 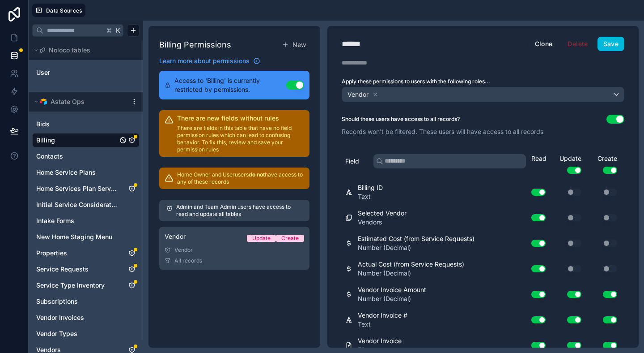 What do you see at coordinates (86, 220) in the screenshot?
I see `div: Intake Forms` at bounding box center [86, 220].